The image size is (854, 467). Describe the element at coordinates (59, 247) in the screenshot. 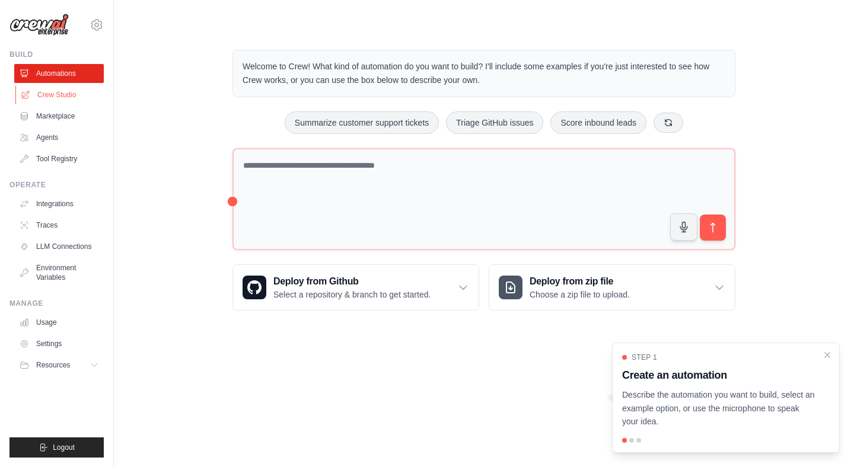

I see `a: LLM Connections` at that location.